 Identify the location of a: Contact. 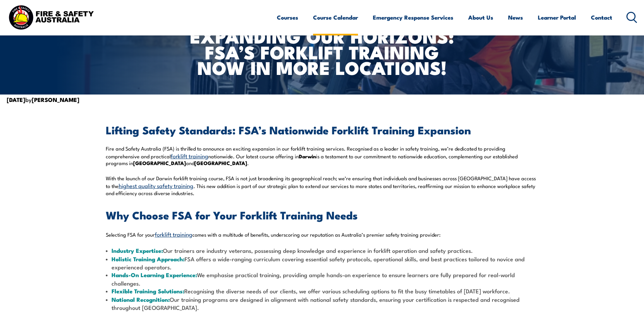
(602, 17).